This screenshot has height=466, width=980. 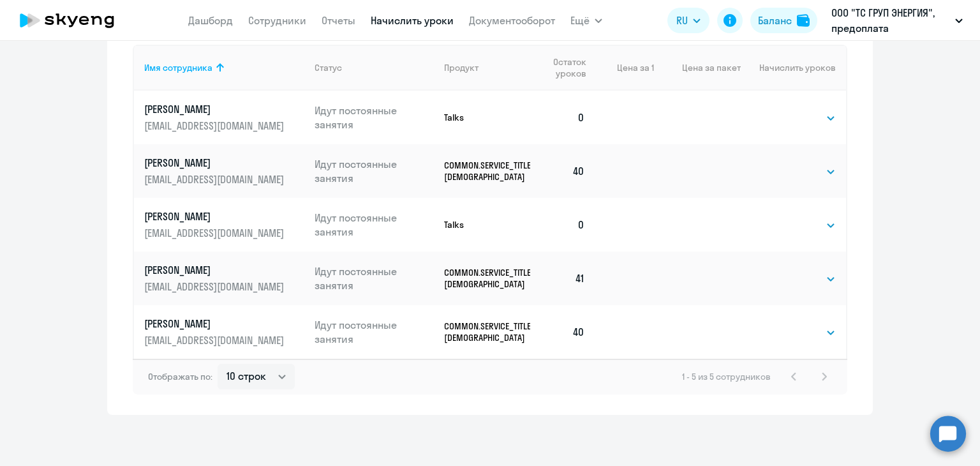 What do you see at coordinates (563, 67) in the screenshot?
I see `span: Остаток уроков` at bounding box center [563, 67].